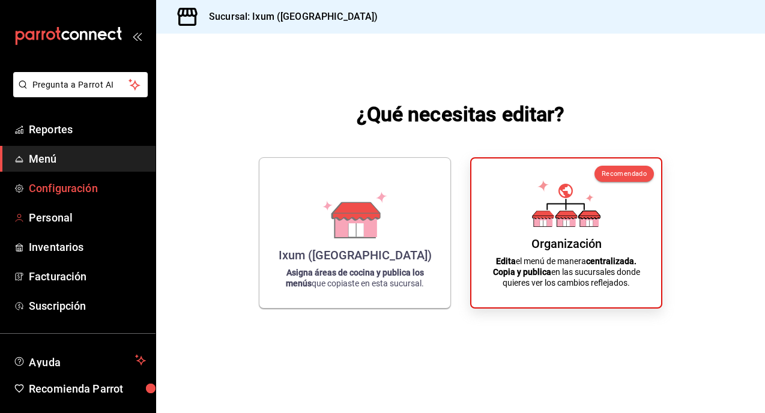  Describe the element at coordinates (81, 85) in the screenshot. I see `button: Pregunta a Parrot AI` at that location.